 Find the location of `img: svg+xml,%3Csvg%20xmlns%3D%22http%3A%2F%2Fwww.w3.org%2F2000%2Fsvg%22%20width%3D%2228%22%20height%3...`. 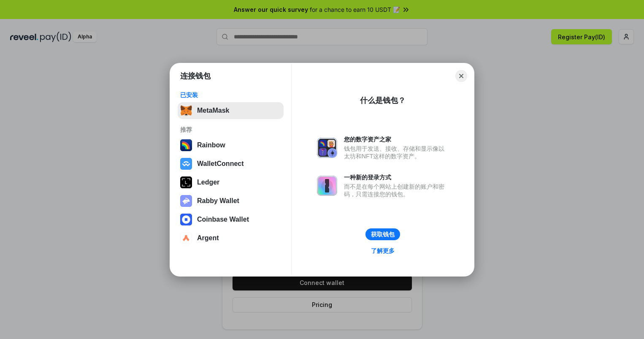

img: svg+xml,%3Csvg%20xmlns%3D%22http%3A%2F%2Fwww.w3.org%2F2000%2Fsvg%22%20width%3D%2228%22%20height%3... is located at coordinates (186, 182).